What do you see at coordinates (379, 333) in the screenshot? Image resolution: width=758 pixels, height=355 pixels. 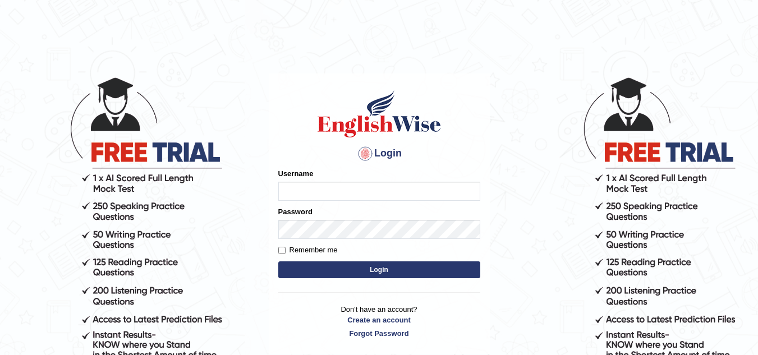 I see `a: Forgot Password` at bounding box center [379, 333].